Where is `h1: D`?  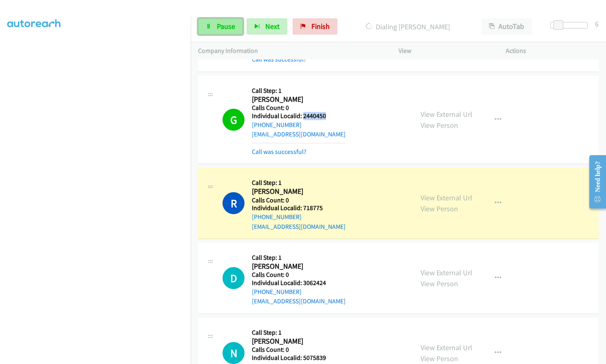
h1: D is located at coordinates (234, 278).